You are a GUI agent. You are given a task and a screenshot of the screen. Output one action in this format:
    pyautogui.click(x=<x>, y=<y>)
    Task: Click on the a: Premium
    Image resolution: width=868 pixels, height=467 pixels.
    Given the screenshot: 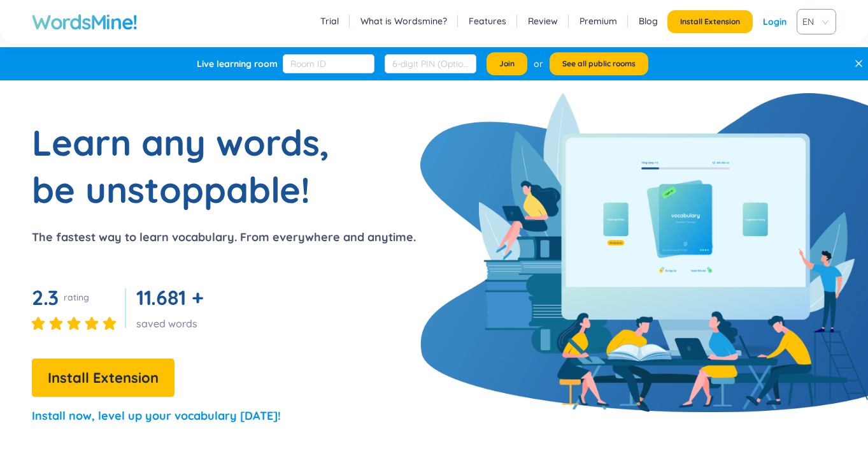 What is the action you would take?
    pyautogui.click(x=598, y=21)
    